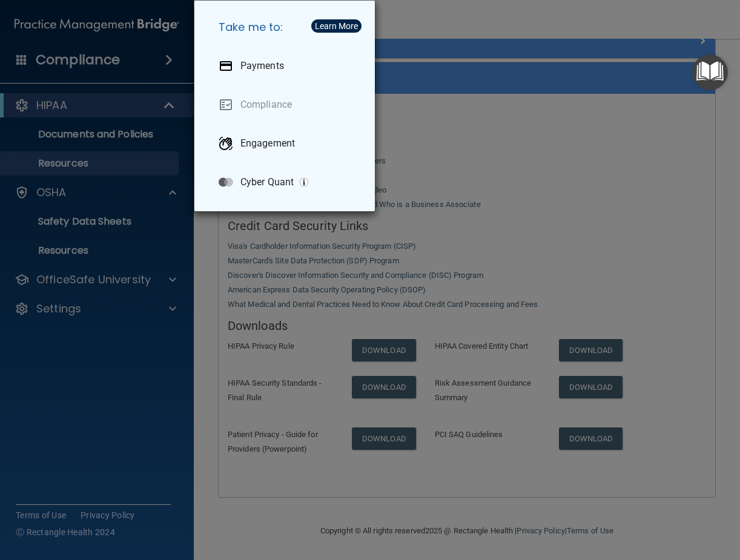  I want to click on h5: Take me to:, so click(287, 27).